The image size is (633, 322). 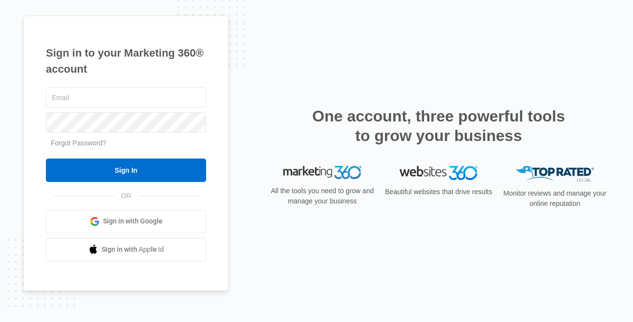 What do you see at coordinates (126, 222) in the screenshot?
I see `a: Sign in with Google` at bounding box center [126, 222].